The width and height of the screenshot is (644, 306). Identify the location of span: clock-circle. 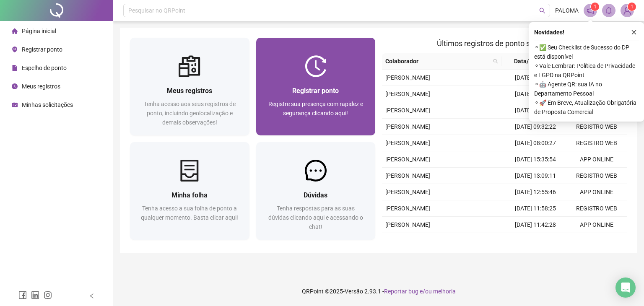
(15, 86).